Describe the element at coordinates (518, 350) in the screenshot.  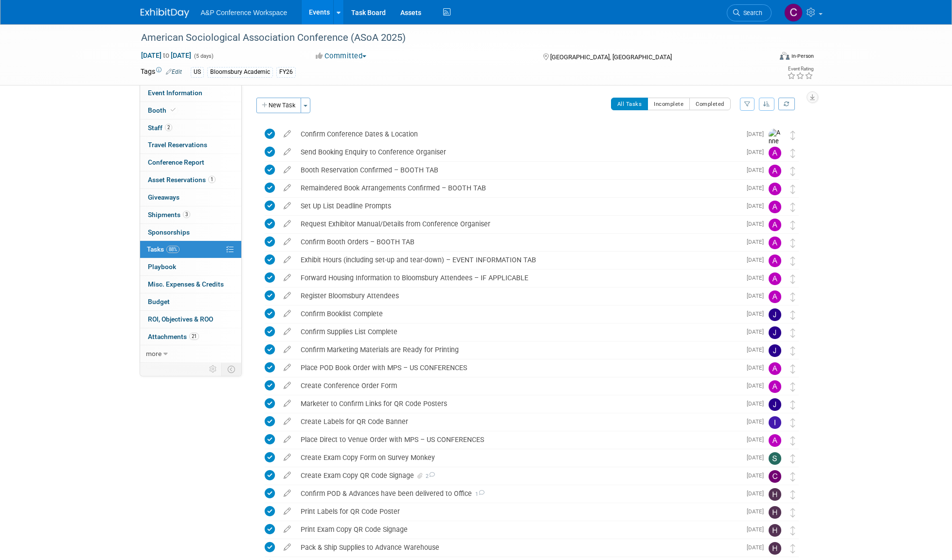
I see `div: Confirm Marketing Materials are Ready for Printing` at that location.